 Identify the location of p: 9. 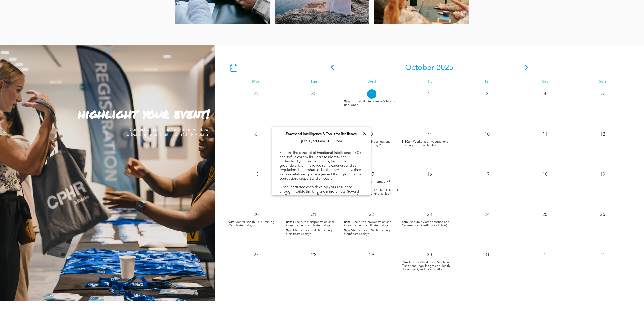
(429, 134).